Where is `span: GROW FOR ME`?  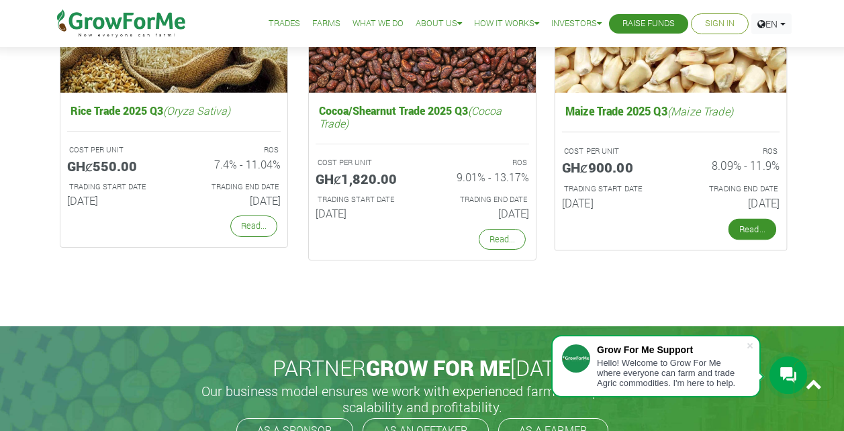
span: GROW FOR ME is located at coordinates (438, 367).